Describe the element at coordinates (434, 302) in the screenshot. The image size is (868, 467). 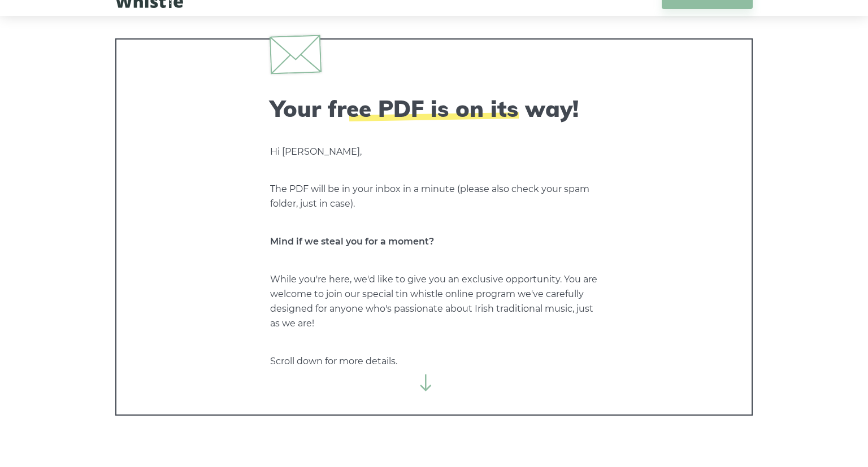
I see `p: While you're here, we'd like to give you an exclusive opportunity. You are welcome to join our sp...` at that location.